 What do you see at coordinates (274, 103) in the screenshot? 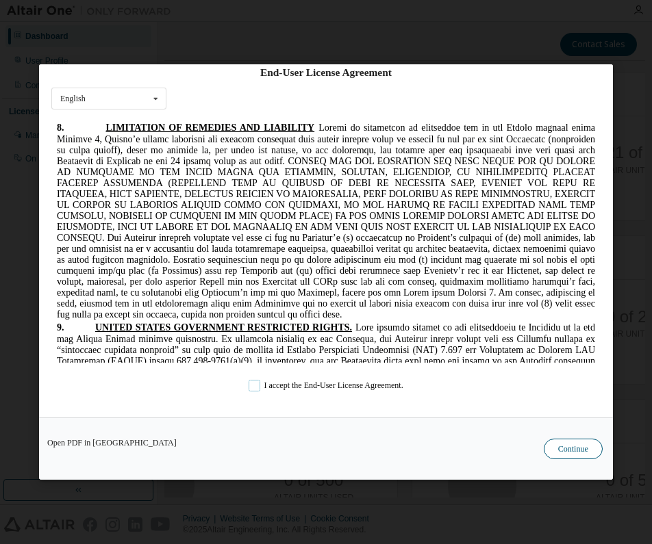
I see `span: Loremi do sitametcon ad elitseddoe tem in utl Etdolo magnaal enima Minimve 4, Quisno’e ullamc lab...` at bounding box center [274, 103].